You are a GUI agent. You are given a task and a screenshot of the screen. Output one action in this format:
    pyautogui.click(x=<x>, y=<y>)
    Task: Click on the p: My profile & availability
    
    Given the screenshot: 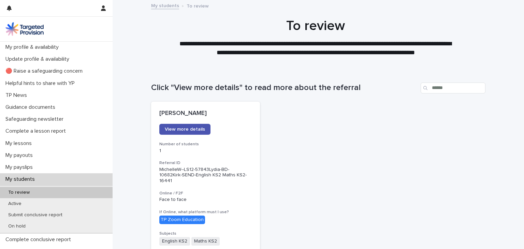 What is the action you would take?
    pyautogui.click(x=33, y=47)
    